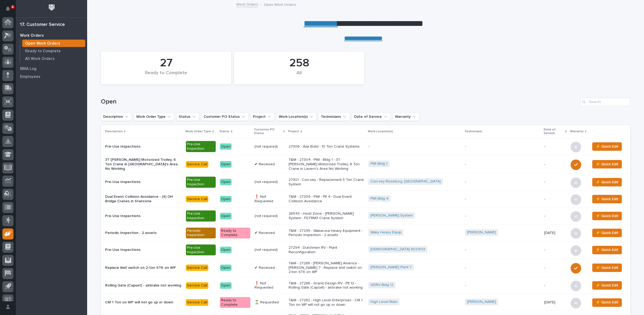  What do you see at coordinates (554, 131) in the screenshot?
I see `p: Date of Service` at bounding box center [554, 131].